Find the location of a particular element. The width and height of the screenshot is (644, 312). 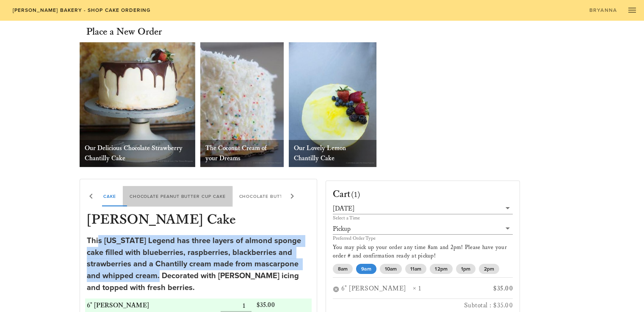

span: Bryanna is located at coordinates (603, 10).